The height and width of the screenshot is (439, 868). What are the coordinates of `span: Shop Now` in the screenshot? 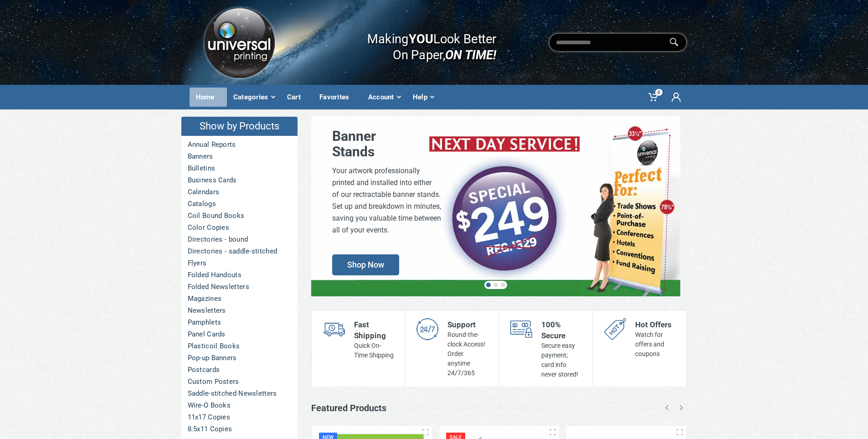 It's located at (365, 265).